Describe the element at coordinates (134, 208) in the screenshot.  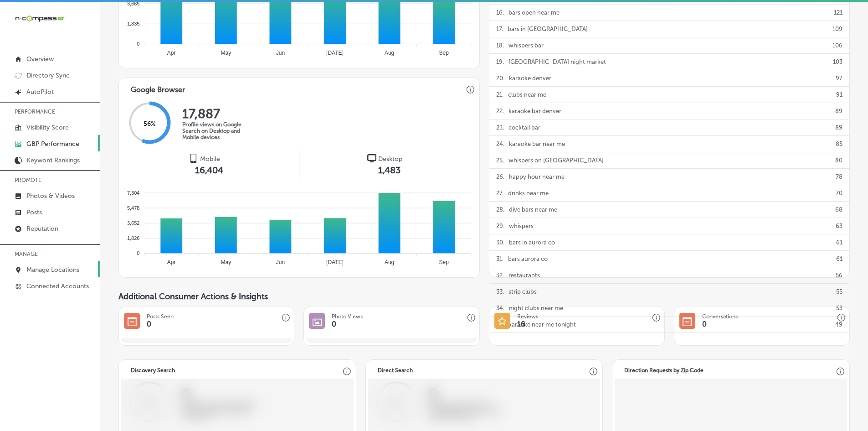
I see `tspan: 5,478` at that location.